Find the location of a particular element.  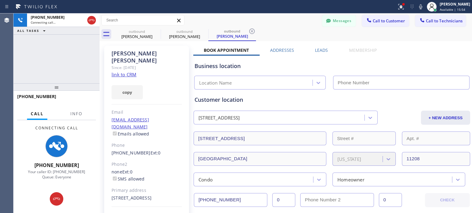

input: ZIP is located at coordinates (436, 159).